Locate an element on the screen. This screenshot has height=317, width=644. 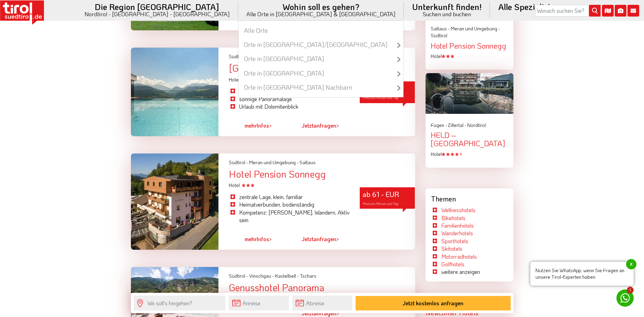
a: Alle Orte is located at coordinates (321, 30).